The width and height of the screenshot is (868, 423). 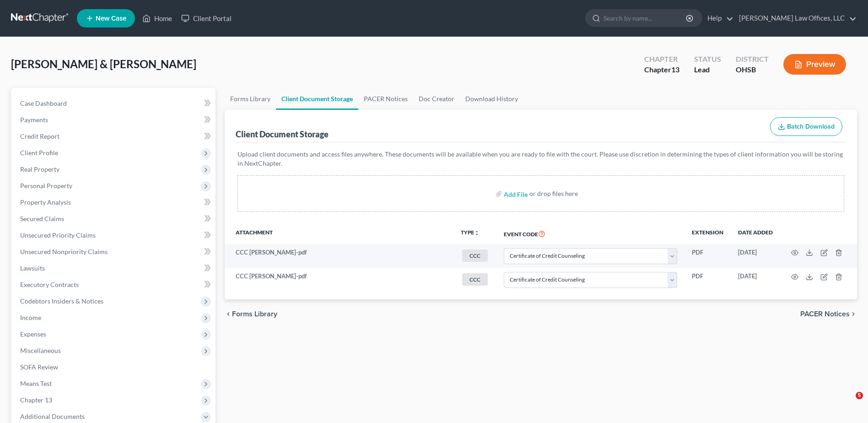 I want to click on span: PACER Notices, so click(x=825, y=314).